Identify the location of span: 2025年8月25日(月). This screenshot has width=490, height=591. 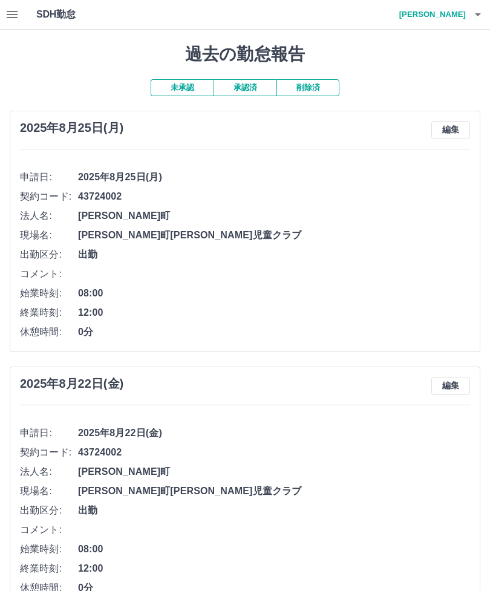
(274, 177).